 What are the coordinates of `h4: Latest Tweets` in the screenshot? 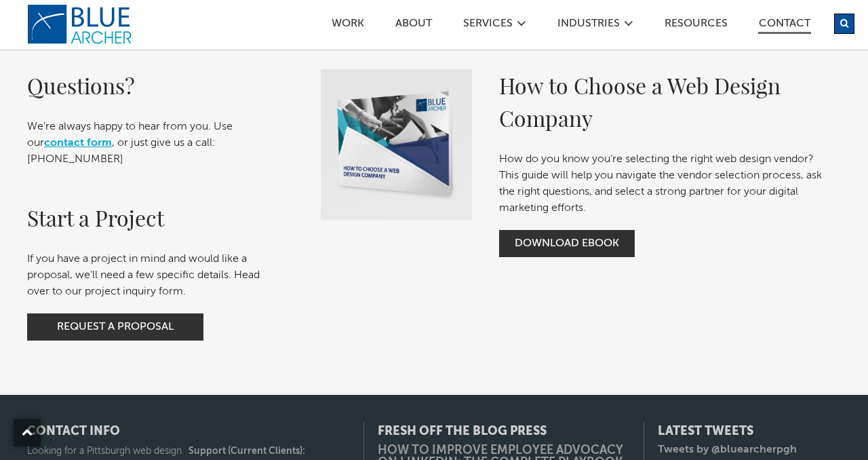 It's located at (749, 431).